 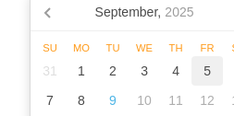 I want to click on i: 2025, so click(x=178, y=12).